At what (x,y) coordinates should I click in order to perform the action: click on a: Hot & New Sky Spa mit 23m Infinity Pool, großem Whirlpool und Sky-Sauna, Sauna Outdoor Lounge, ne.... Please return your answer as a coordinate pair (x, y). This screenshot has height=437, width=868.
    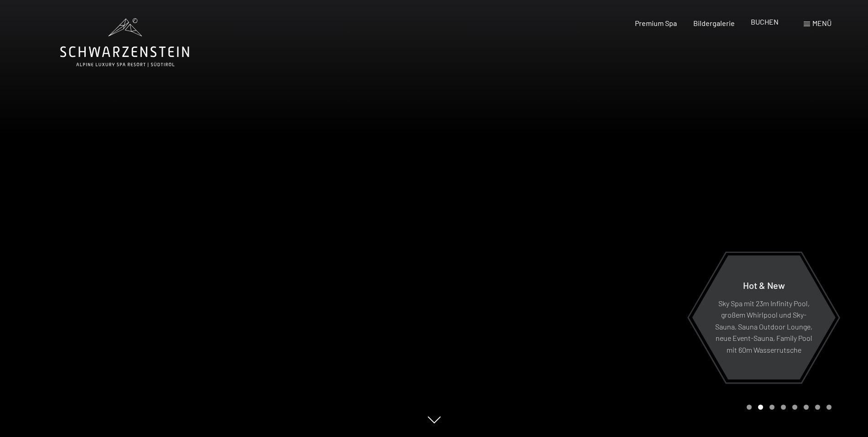
    Looking at the image, I should click on (763, 317).